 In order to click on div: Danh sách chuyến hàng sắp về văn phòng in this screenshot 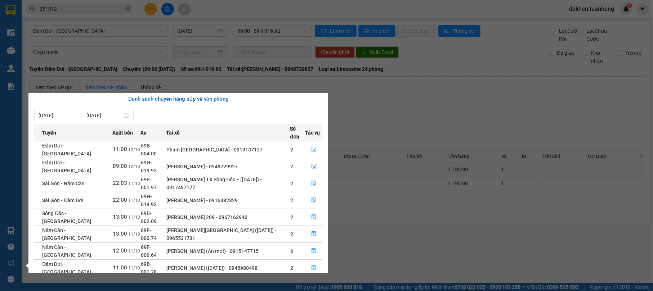, I will do `click(178, 99)`.